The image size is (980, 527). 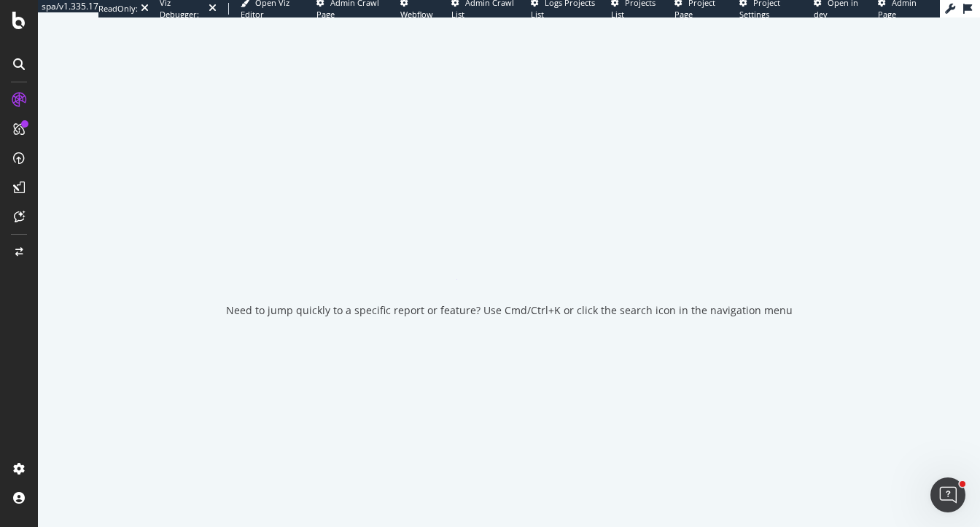 What do you see at coordinates (509, 310) in the screenshot?
I see `div: Need to jump quickly to a specific report or feature? Use Cmd/Ctrl+K or click the search icon in ...` at bounding box center [509, 310].